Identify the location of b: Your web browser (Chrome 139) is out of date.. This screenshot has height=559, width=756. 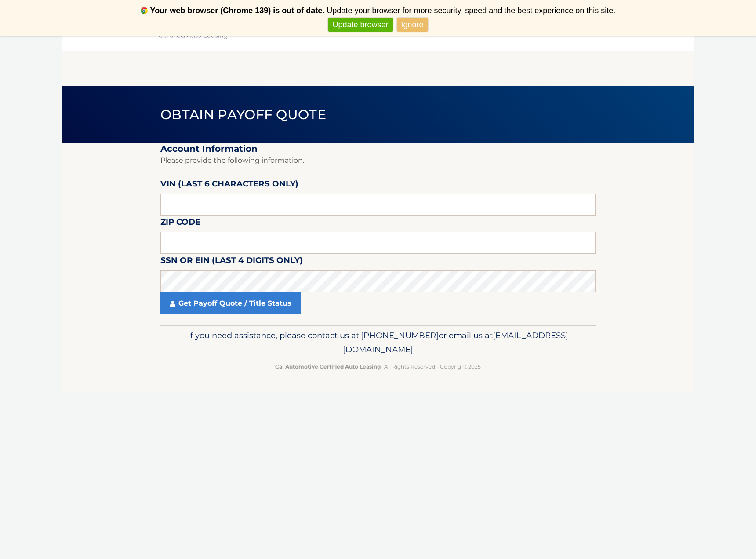
(238, 11).